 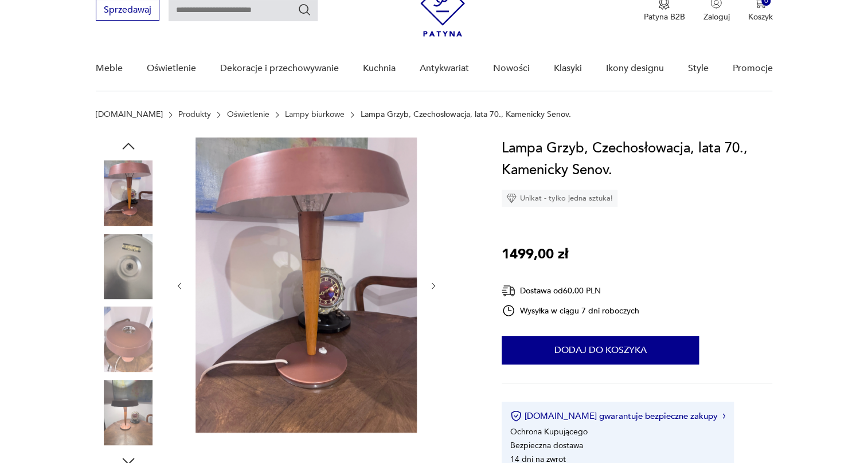 What do you see at coordinates (571, 291) in the screenshot?
I see `div: Dostawa od 60,00 PLN` at bounding box center [571, 291].